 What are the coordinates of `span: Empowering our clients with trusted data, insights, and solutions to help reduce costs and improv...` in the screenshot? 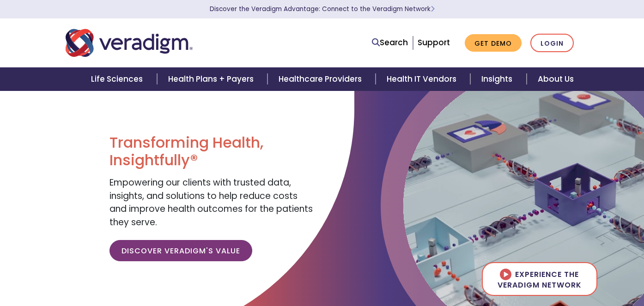 It's located at (211, 202).